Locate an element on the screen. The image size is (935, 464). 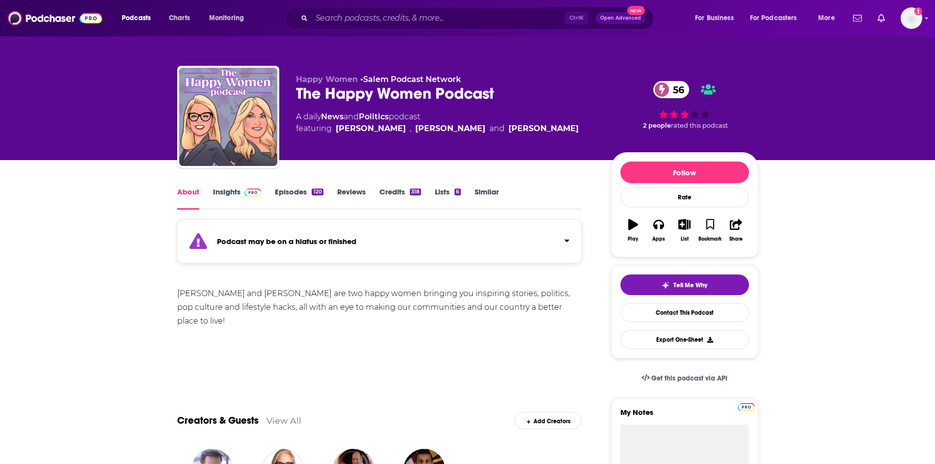
a: Creators & Guests is located at coordinates (218, 420).